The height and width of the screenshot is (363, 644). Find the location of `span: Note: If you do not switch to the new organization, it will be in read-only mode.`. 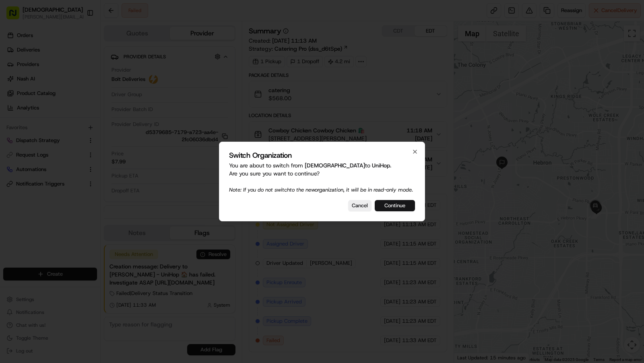

span: Note: If you do not switch to the new organization, it will be in read-only mode. is located at coordinates (320, 190).